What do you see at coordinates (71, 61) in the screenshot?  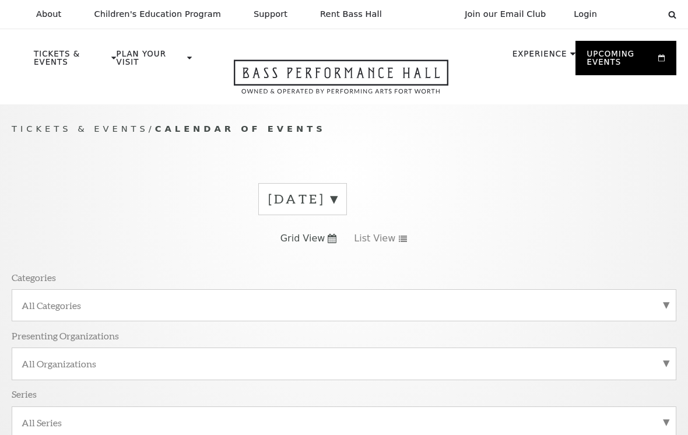 I see `p: Tickets & Events` at bounding box center [71, 61].